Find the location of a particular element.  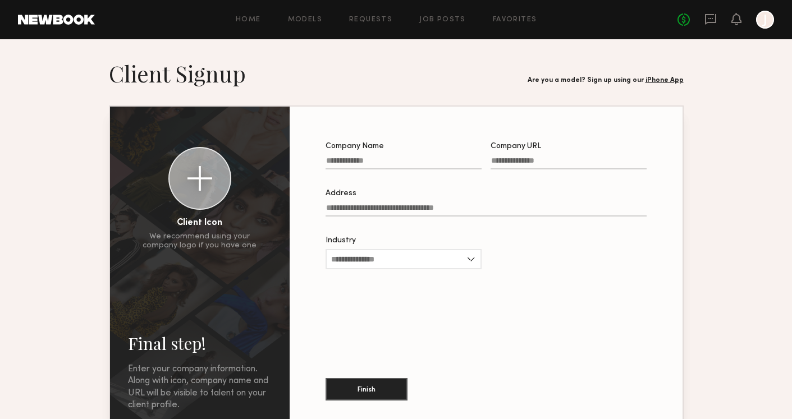

div: Address is located at coordinates (486, 194).